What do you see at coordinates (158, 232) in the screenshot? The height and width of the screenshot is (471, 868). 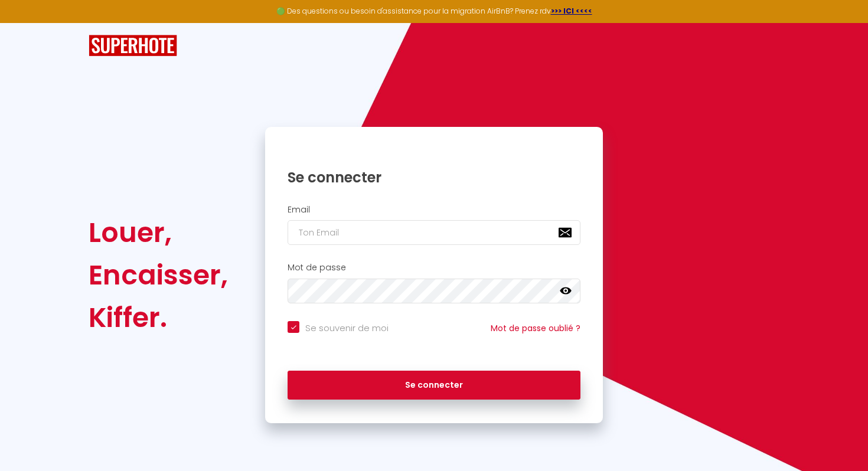 I see `div: Louer,` at bounding box center [158, 232].